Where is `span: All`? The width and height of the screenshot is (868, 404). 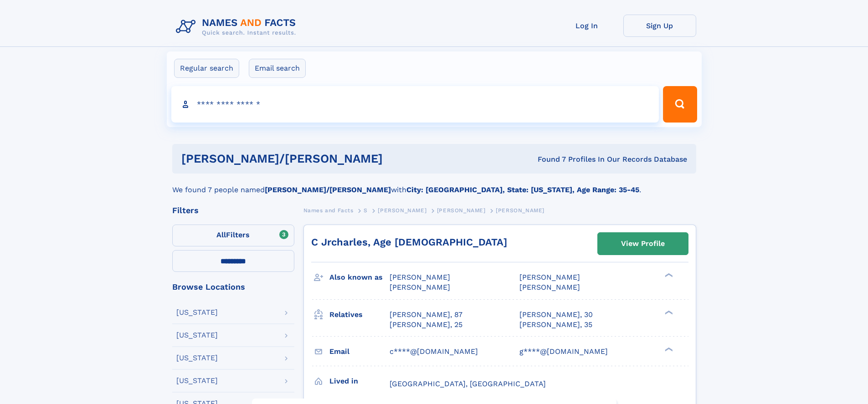
span: All is located at coordinates (221, 235).